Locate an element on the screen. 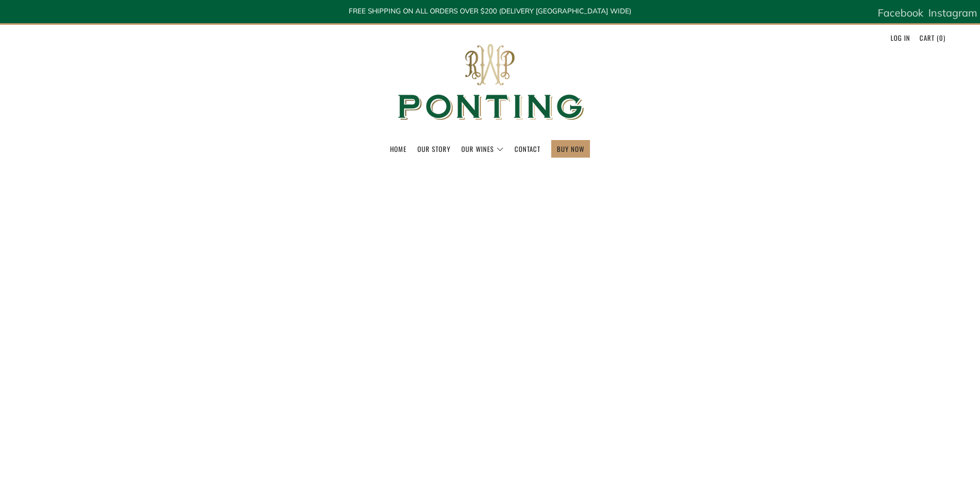  img: Ponting Wines is located at coordinates (491, 82).